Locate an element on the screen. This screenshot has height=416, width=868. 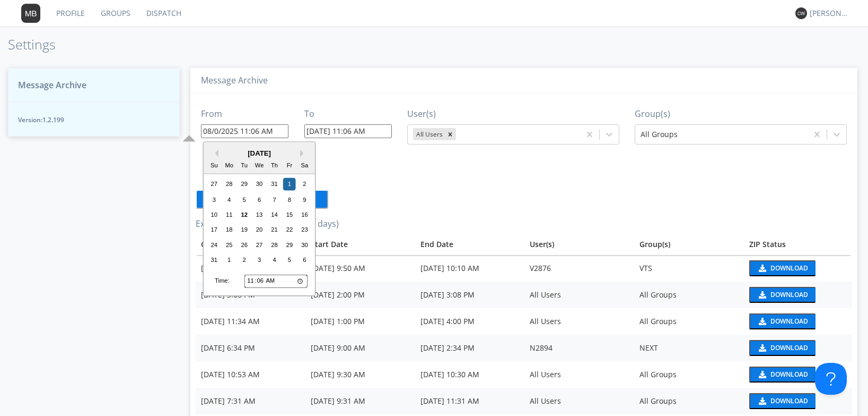
th: Group(s) is located at coordinates (689, 244).